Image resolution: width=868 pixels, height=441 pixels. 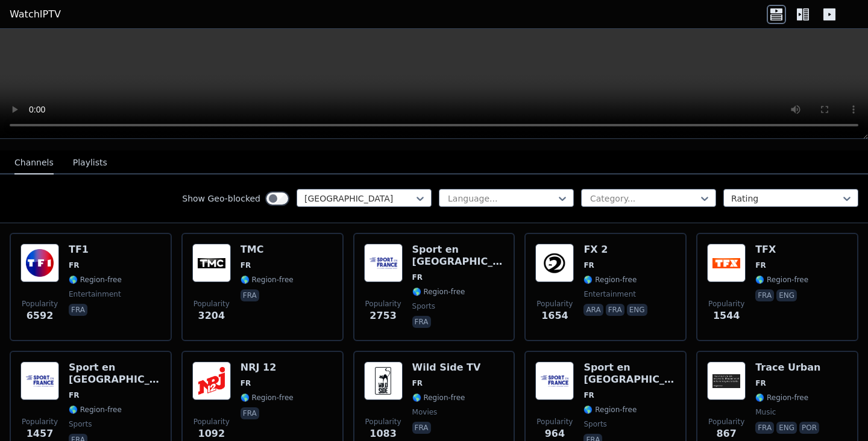 I want to click on h6: FX 2, so click(x=616, y=250).